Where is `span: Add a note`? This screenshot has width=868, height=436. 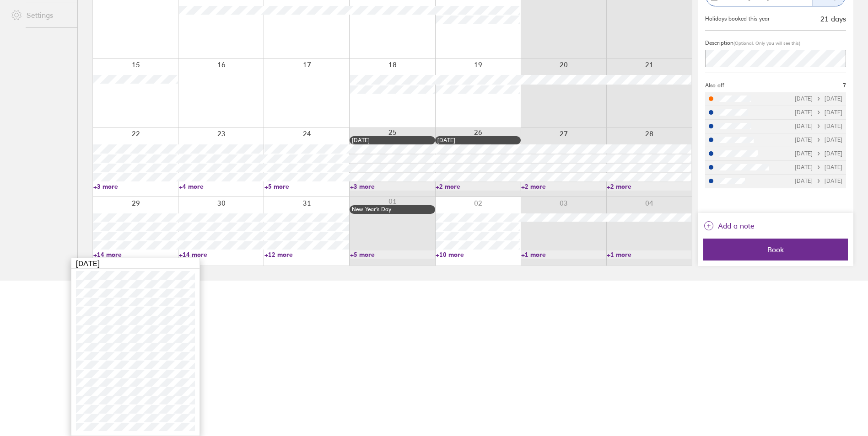
span: Add a note is located at coordinates (736, 226).